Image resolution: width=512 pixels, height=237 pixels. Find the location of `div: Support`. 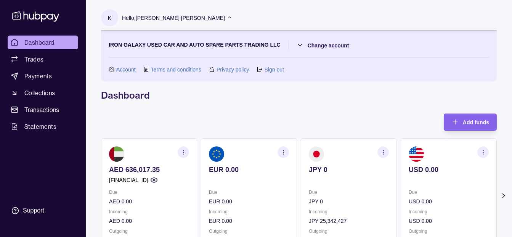

div: Support is located at coordinates (34, 210).